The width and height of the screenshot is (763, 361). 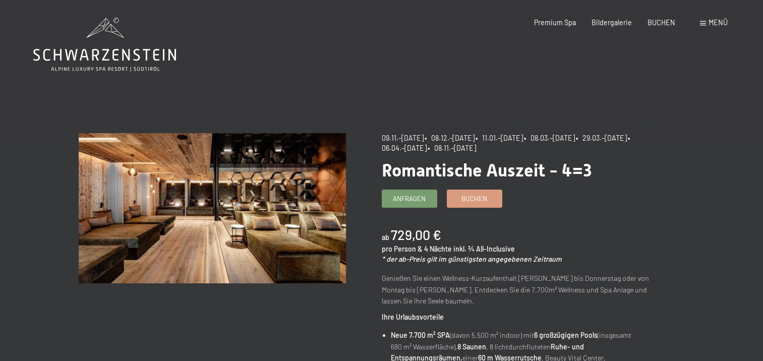 I want to click on span: pro Person &, so click(x=402, y=248).